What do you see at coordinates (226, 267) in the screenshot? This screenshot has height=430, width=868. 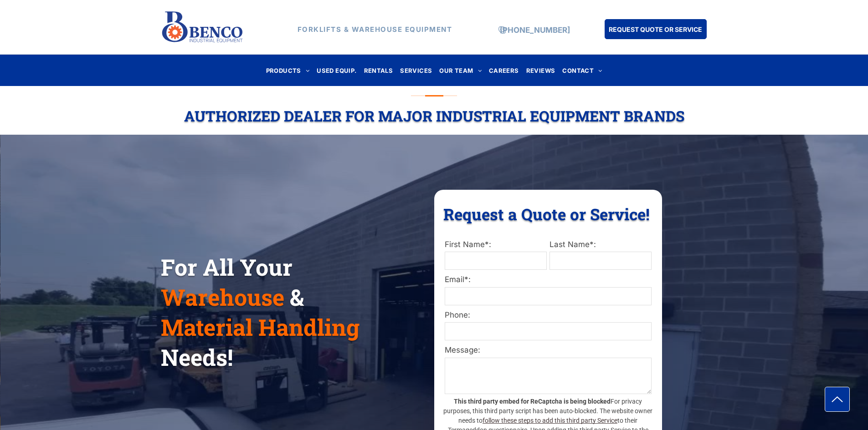 I see `span: For All Your` at bounding box center [226, 267].